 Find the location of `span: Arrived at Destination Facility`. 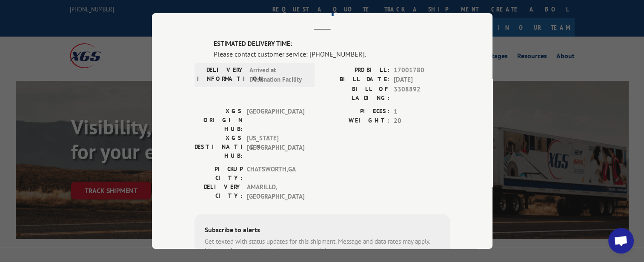

span: Arrived at Destination Facility is located at coordinates (278, 75).